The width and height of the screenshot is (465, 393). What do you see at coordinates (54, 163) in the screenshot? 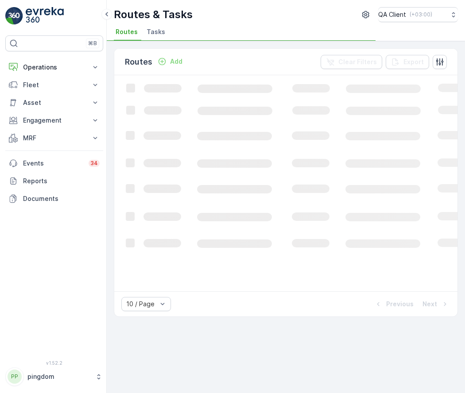
I see `a: Events34` at bounding box center [54, 163].